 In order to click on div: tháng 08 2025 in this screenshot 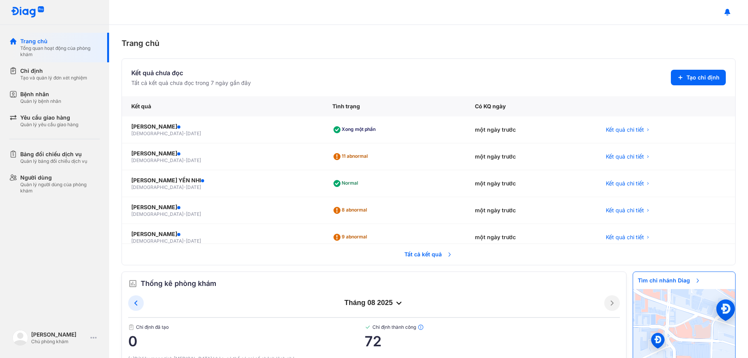, I will do `click(374, 303)`.